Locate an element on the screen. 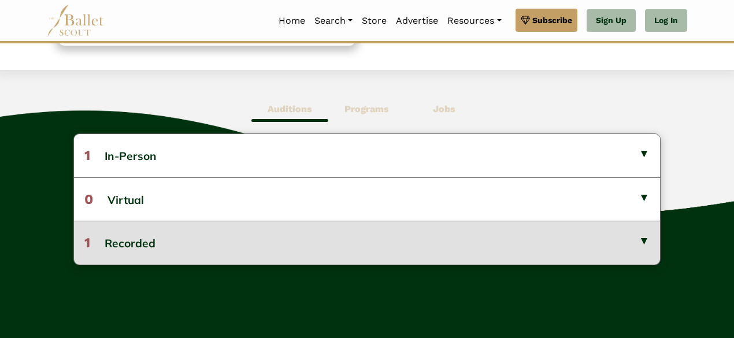 Image resolution: width=734 pixels, height=338 pixels. button: 1Recorded is located at coordinates (367, 242).